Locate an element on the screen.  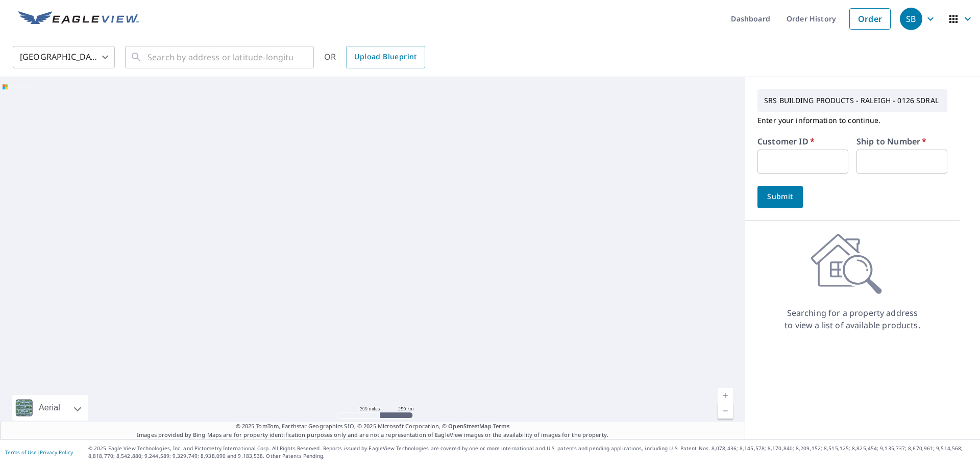
a: Order is located at coordinates (870, 19).